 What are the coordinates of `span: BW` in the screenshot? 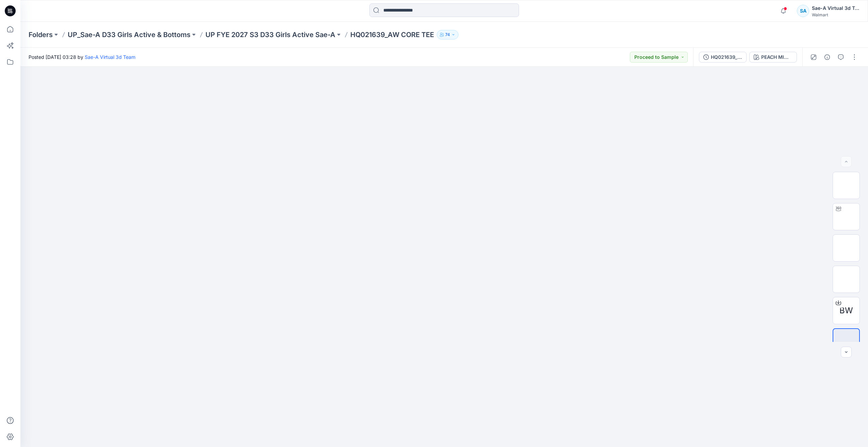 It's located at (846, 310).